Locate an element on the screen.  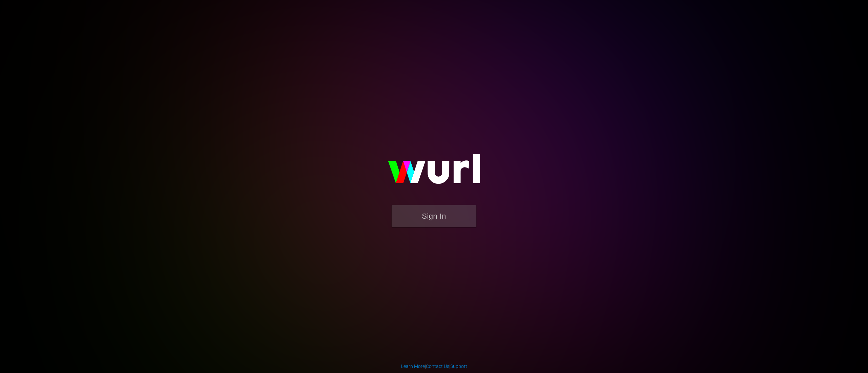
a: Contact Us is located at coordinates (438, 367).